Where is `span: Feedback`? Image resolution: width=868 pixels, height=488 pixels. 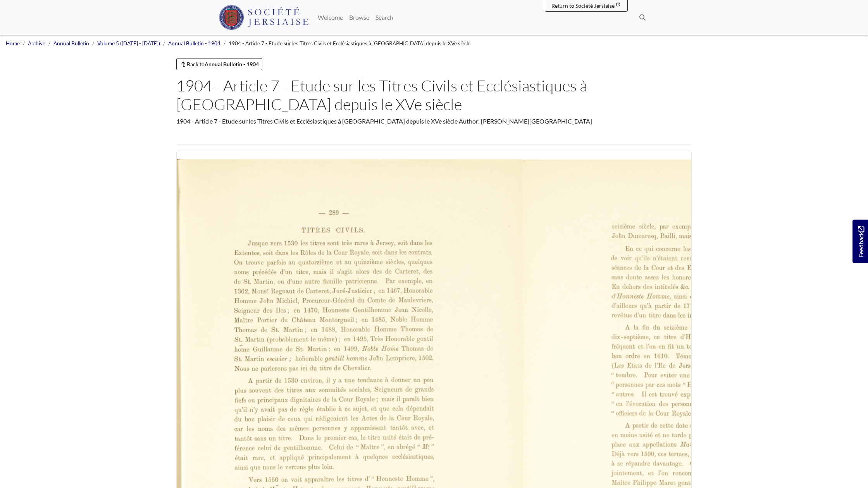
span: Feedback is located at coordinates (861, 242).